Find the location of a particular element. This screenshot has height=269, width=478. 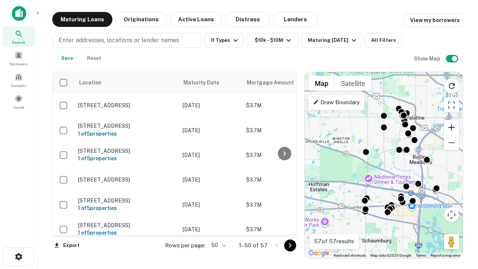

span: Saved is located at coordinates (19, 107).